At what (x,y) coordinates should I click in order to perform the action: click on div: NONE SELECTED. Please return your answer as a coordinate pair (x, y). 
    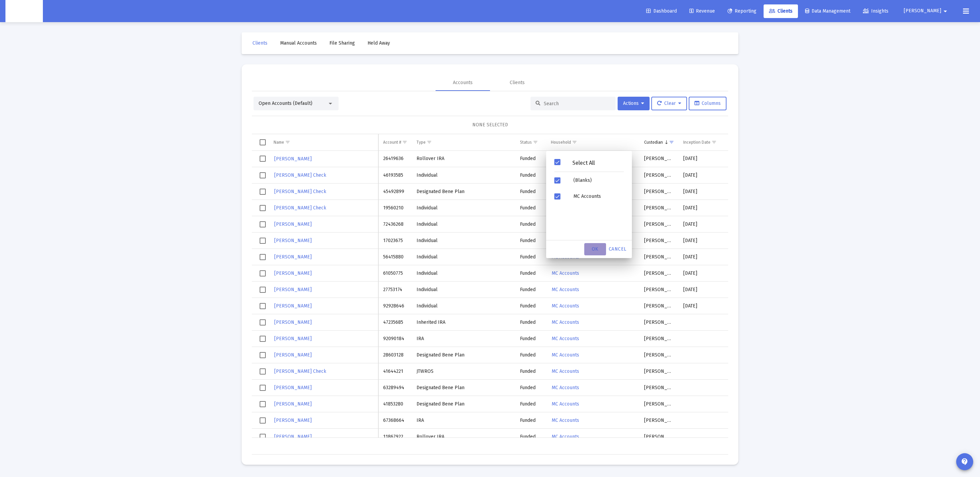
    Looking at the image, I should click on (490, 125).